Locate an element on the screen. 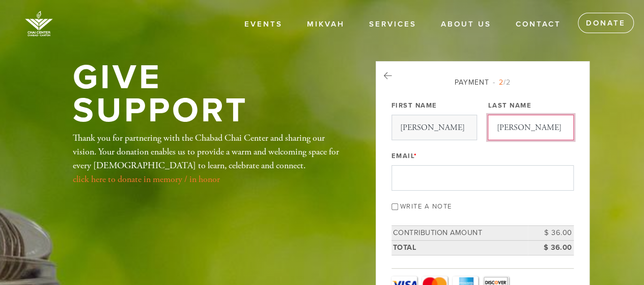 The width and height of the screenshot is (644, 285). img: image%20%281%29.png is located at coordinates (39, 24).